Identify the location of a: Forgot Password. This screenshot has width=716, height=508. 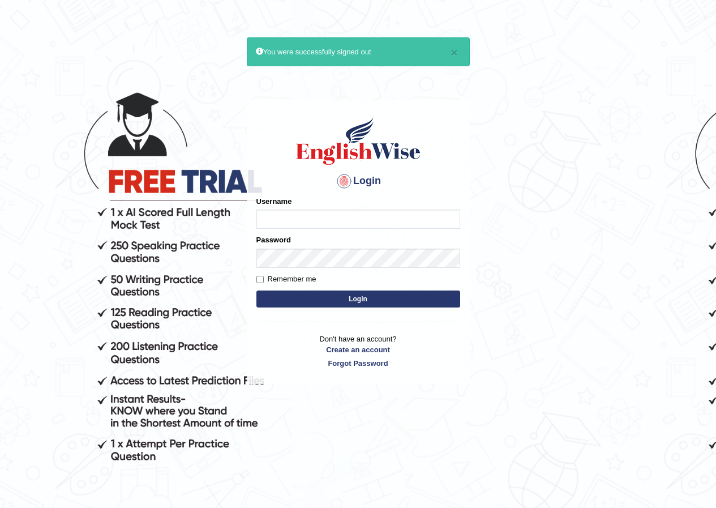
(358, 363).